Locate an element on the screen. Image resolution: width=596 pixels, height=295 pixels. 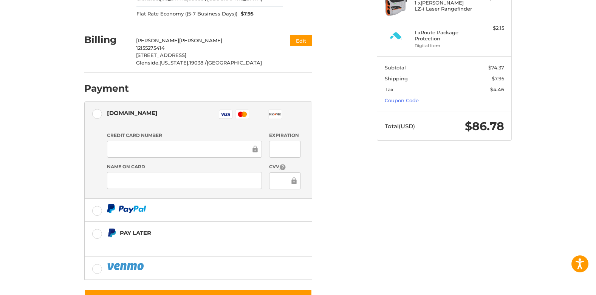
h4: 1 x Route Package Protection is located at coordinates (443, 35).